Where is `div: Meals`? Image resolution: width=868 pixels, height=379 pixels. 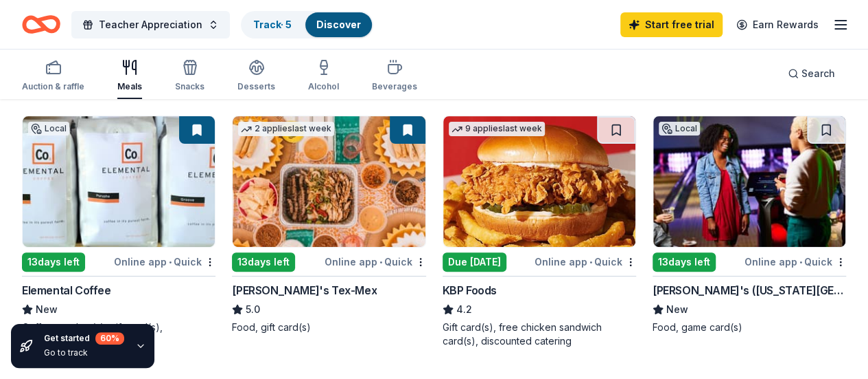
div: Meals is located at coordinates (130, 87).